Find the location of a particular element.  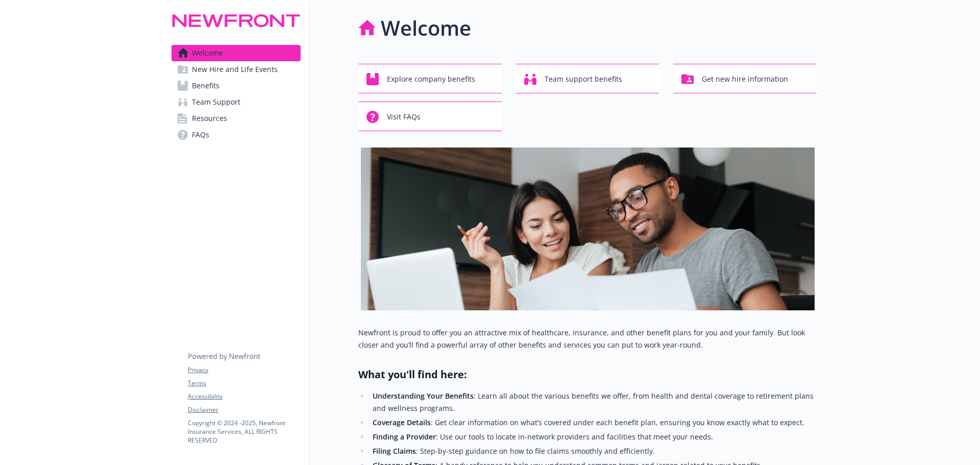

a: Benefits is located at coordinates (235, 85).